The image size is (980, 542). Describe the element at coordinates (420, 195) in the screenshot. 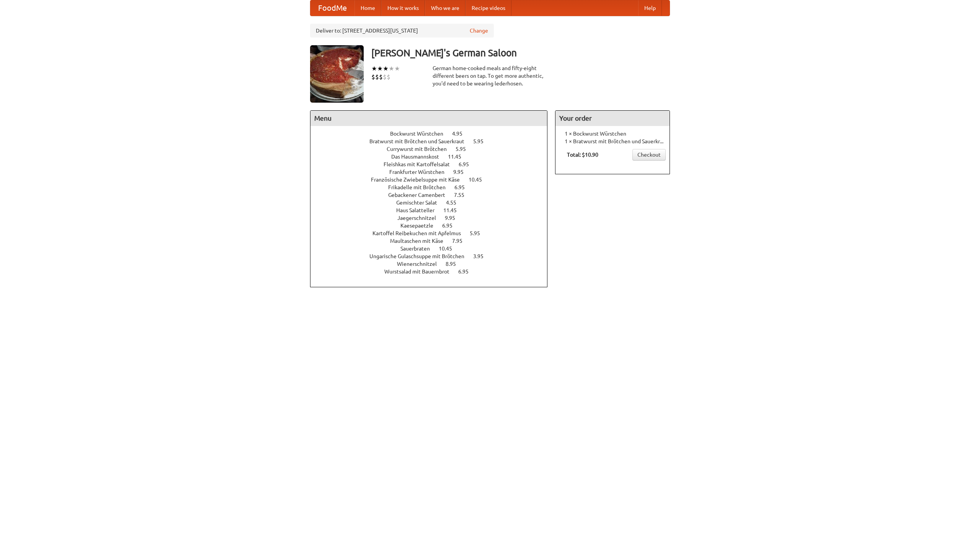

I see `span: Gebackener Camenbert` at that location.